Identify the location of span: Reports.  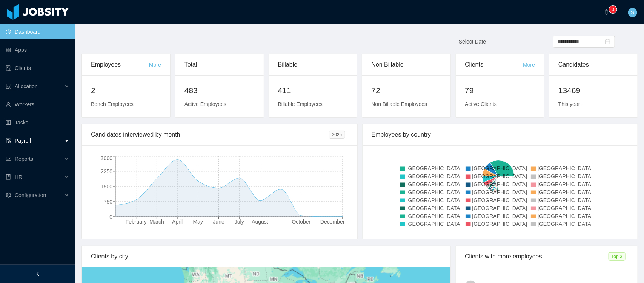
(24, 159).